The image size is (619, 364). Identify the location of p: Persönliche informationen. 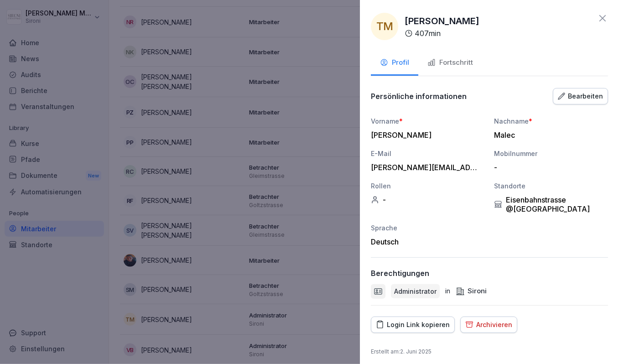
(419, 96).